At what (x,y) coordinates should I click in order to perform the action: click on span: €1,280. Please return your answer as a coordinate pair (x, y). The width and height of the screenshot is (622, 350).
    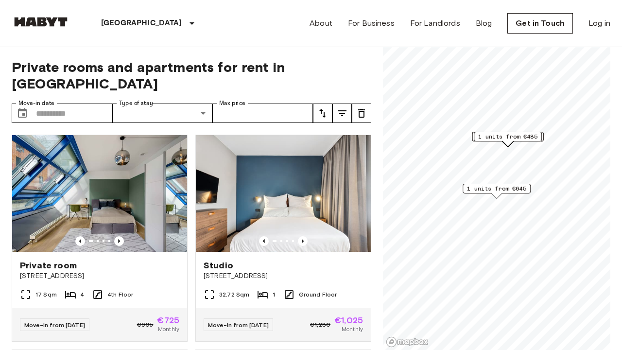
    Looking at the image, I should click on (320, 325).